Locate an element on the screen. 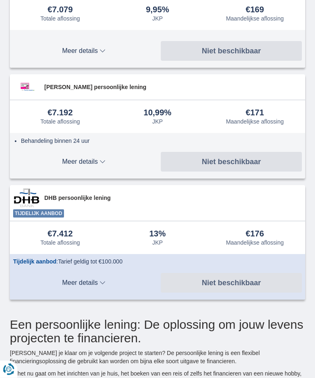 The image size is (315, 378). span: DHB persoonlijke lening is located at coordinates (173, 198).